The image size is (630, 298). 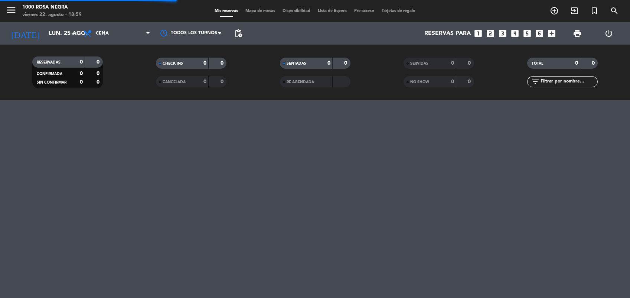 I want to click on i: looks_5, so click(x=527, y=33).